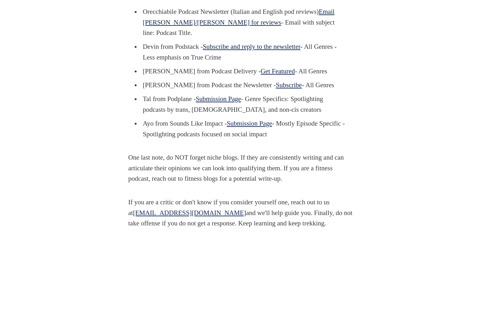 The width and height of the screenshot is (483, 323). Describe the element at coordinates (242, 213) in the screenshot. I see `p: If you are a critic or don't know if you consider yourself one, reach out to us at and we'll help...` at that location.